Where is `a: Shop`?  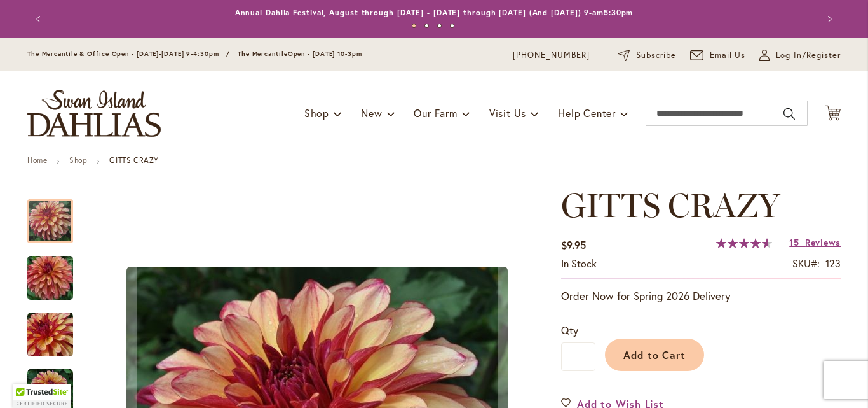
a: Shop is located at coordinates (78, 160).